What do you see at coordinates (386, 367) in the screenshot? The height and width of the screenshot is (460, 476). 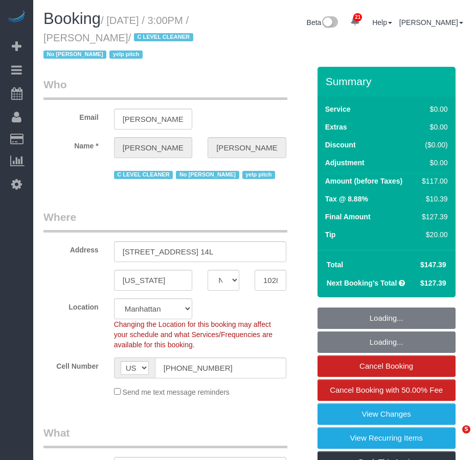 I see `a: Cancel Booking` at bounding box center [386, 367].